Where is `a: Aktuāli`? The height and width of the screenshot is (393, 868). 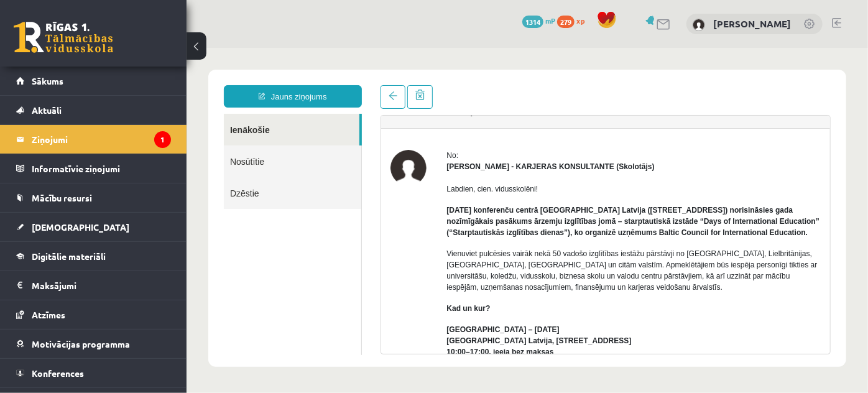 a: Aktuāli is located at coordinates (94, 110).